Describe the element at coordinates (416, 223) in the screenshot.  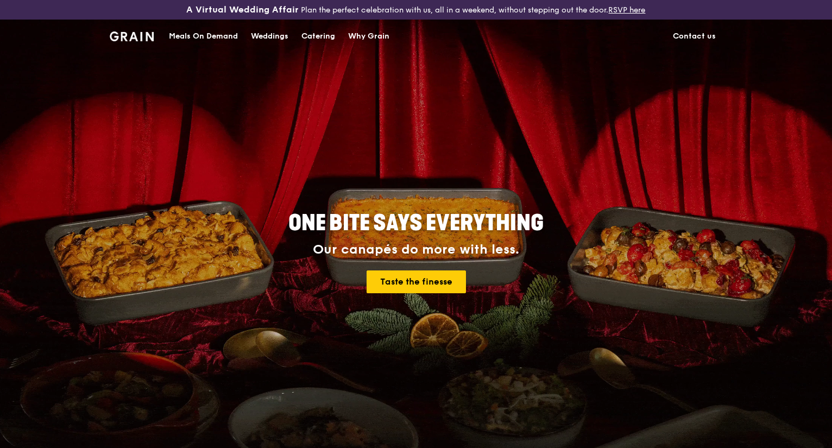
I see `span: ONE BITE SAYS EVERYTHING` at that location.